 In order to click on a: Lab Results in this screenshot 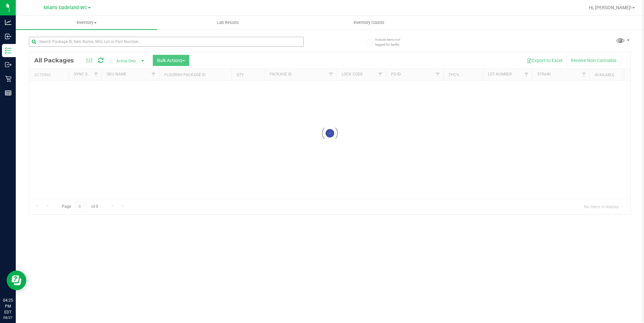, I will do `click(227, 22)`.